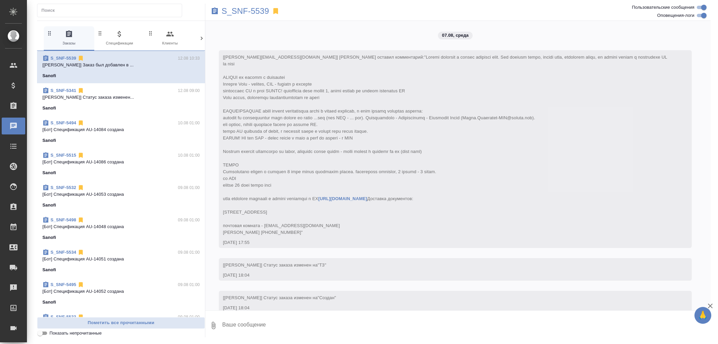 The width and height of the screenshot is (718, 344). Describe the element at coordinates (121, 293) in the screenshot. I see `div: S_SNF-549509.08 01:00[Бот] Спецификация AU-14052 созданаSanofi` at that location.